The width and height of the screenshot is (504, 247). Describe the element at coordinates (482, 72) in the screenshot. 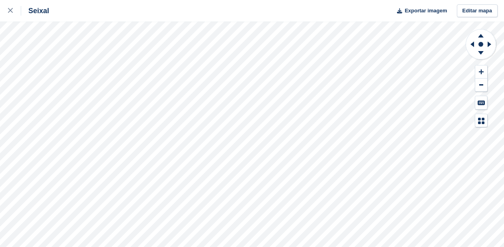

I see `button: Zoom In` at that location.